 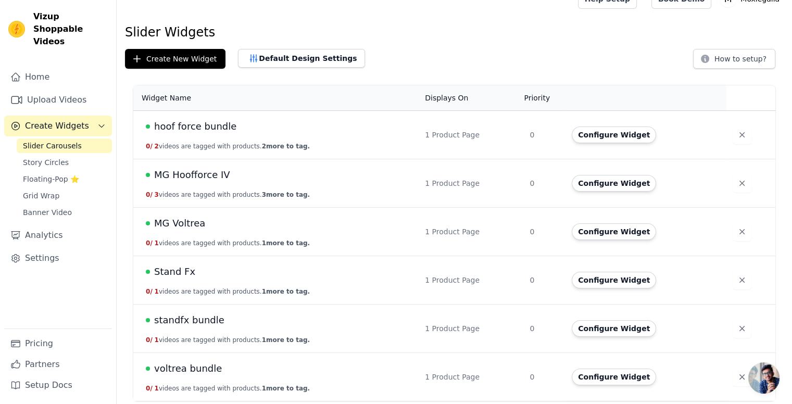 I want to click on span: 3, so click(x=157, y=195).